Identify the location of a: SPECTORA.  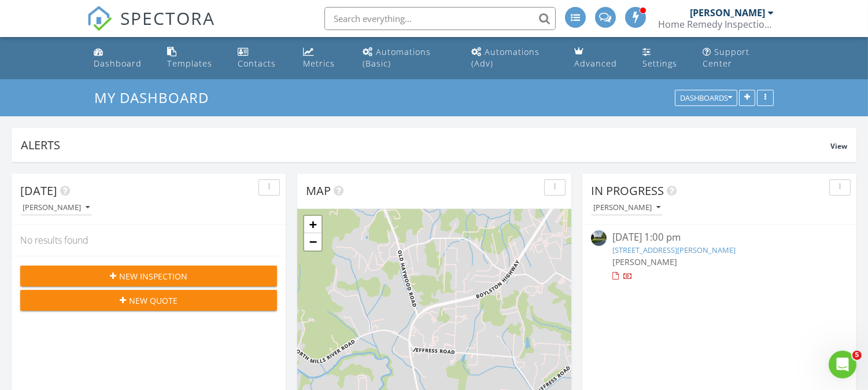
(151, 28).